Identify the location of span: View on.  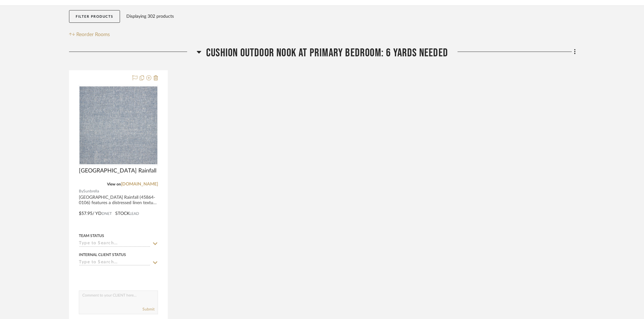
(114, 184).